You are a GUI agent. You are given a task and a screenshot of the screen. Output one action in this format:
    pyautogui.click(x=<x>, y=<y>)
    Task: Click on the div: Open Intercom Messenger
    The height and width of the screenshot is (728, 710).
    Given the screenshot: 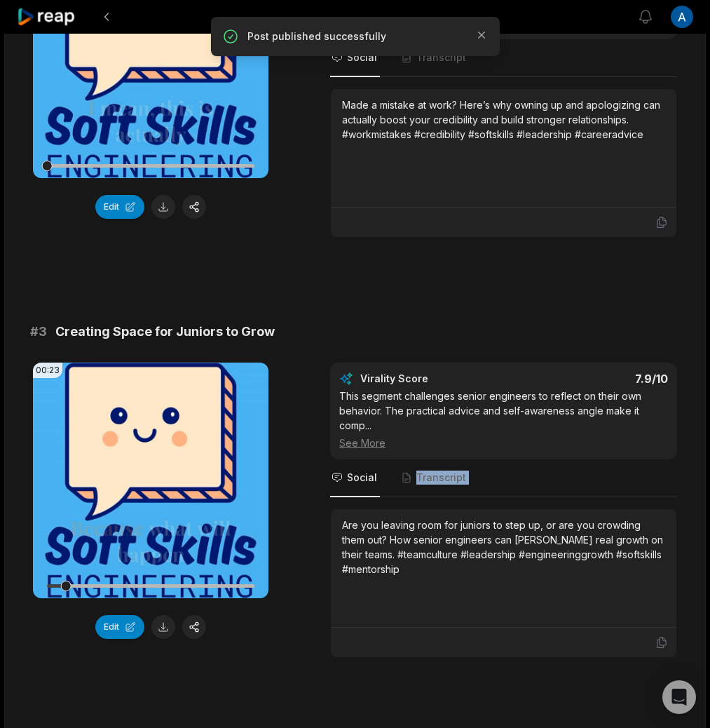 What is the action you would take?
    pyautogui.click(x=679, y=697)
    